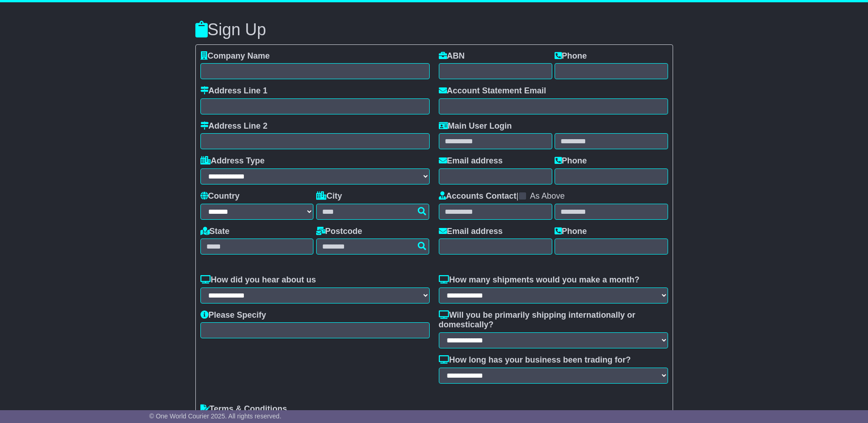  What do you see at coordinates (244, 409) in the screenshot?
I see `label: Terms & Conditions` at bounding box center [244, 409].